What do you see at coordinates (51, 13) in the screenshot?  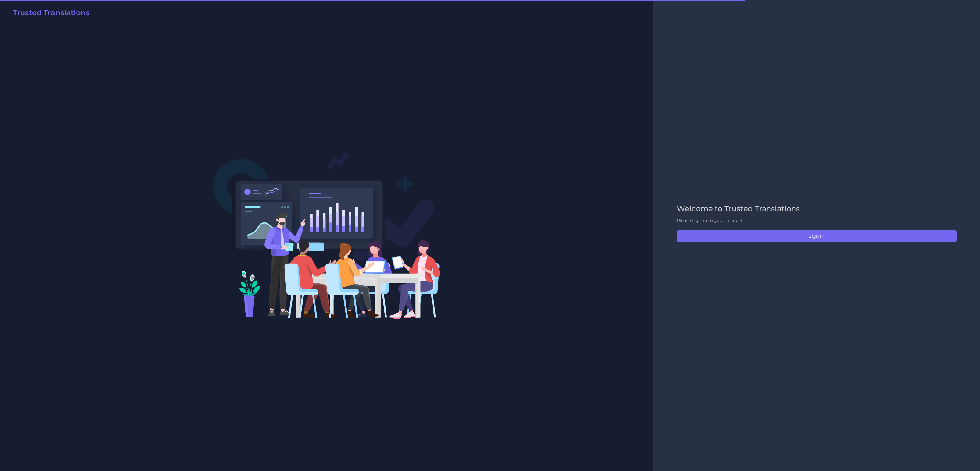 I see `h2: Trusted Translations` at bounding box center [51, 13].